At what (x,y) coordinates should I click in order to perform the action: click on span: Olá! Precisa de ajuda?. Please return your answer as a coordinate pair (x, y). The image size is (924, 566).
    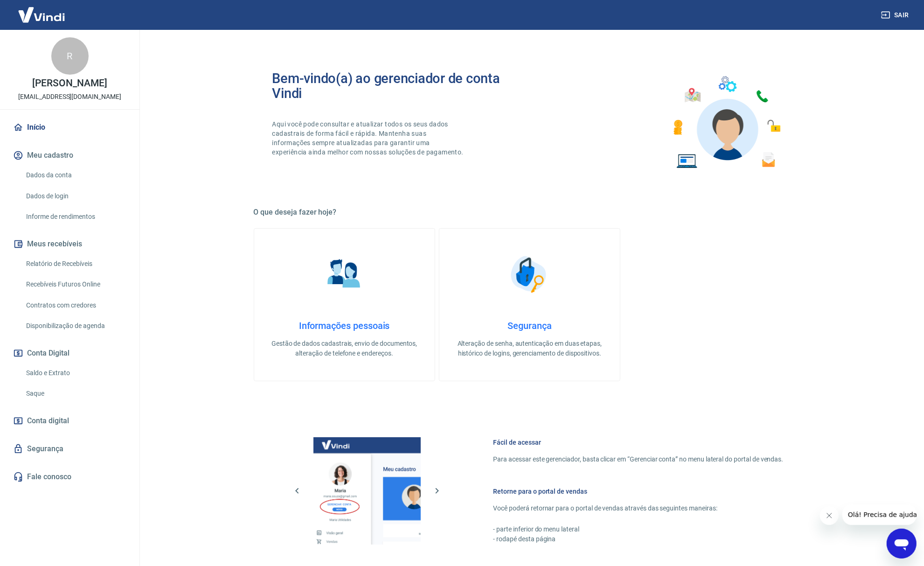
    Looking at the image, I should click on (42, 10).